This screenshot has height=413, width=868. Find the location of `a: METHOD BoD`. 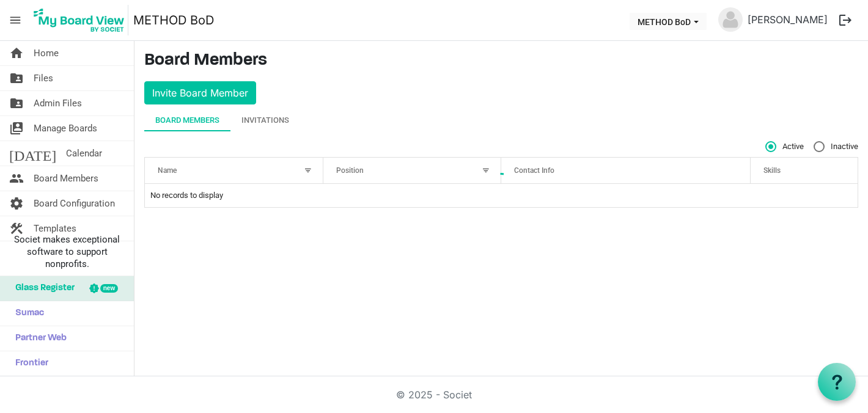

a: METHOD BoD is located at coordinates (173, 20).